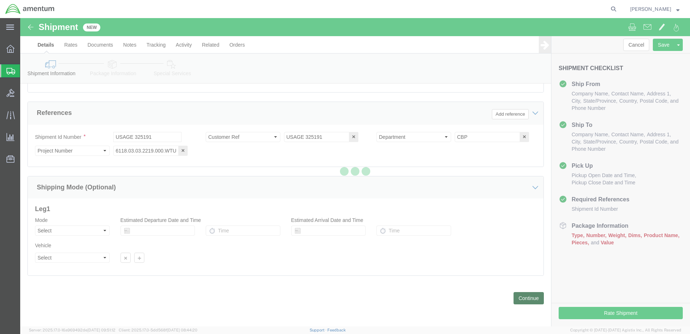 This screenshot has height=334, width=690. What do you see at coordinates (30, 9) in the screenshot?
I see `img: logo` at bounding box center [30, 9].